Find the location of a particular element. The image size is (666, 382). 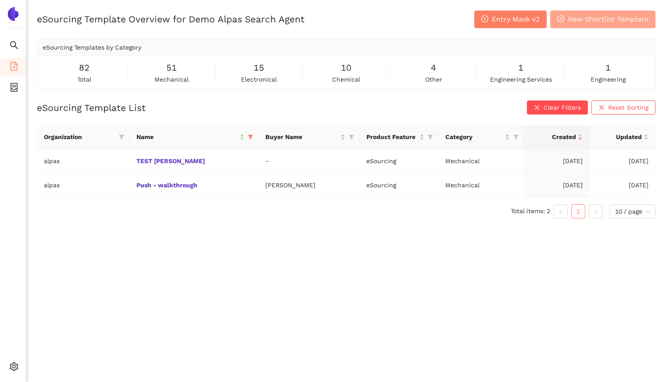

button: closeReset Sorting is located at coordinates (623, 107).